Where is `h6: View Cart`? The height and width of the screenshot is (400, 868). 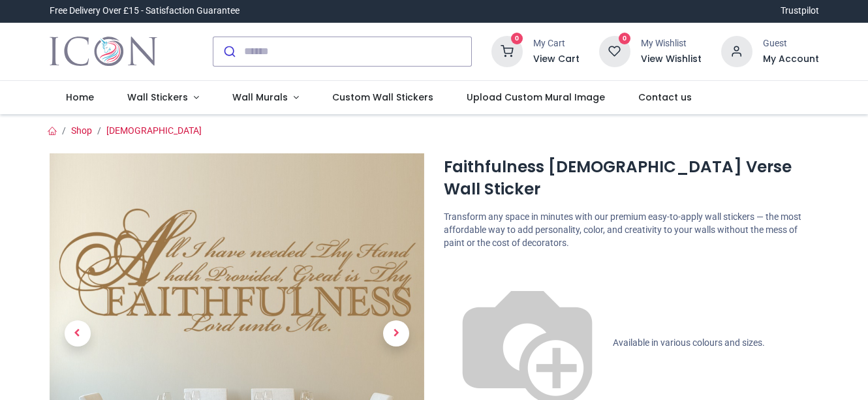
h6: View Cart is located at coordinates (556, 59).